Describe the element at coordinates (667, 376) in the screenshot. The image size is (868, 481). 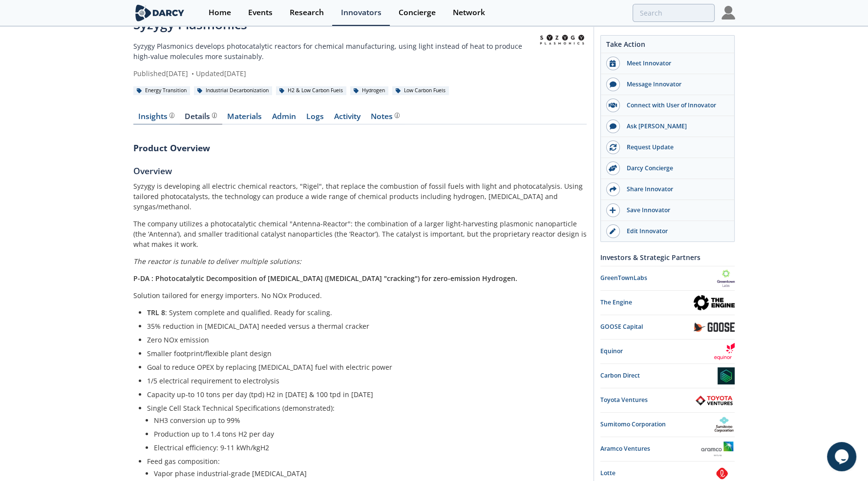
I see `a: Carbon Direct Carbon Direct` at that location.